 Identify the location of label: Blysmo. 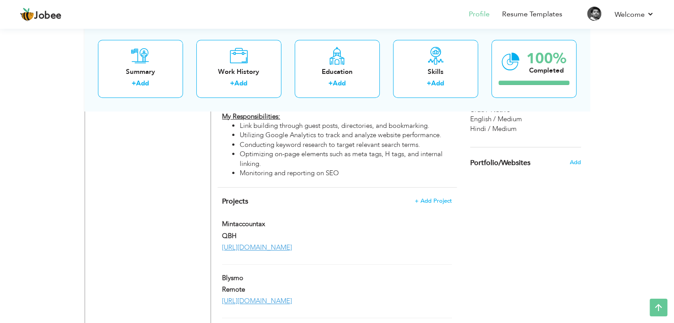
(296, 278).